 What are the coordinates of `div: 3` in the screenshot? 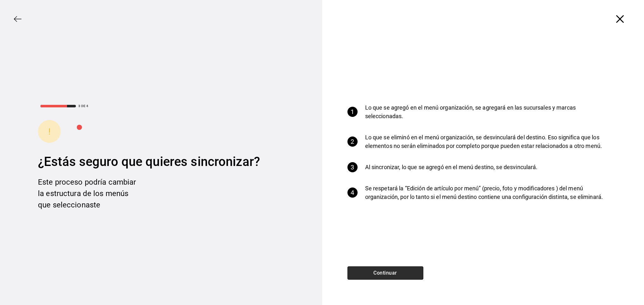 It's located at (353, 167).